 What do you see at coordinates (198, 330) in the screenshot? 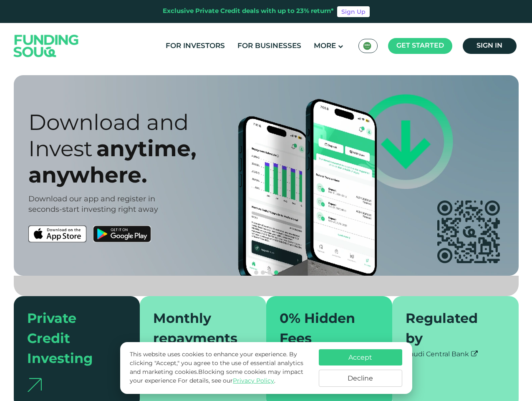
I see `div: Monthly repayments` at bounding box center [198, 330].